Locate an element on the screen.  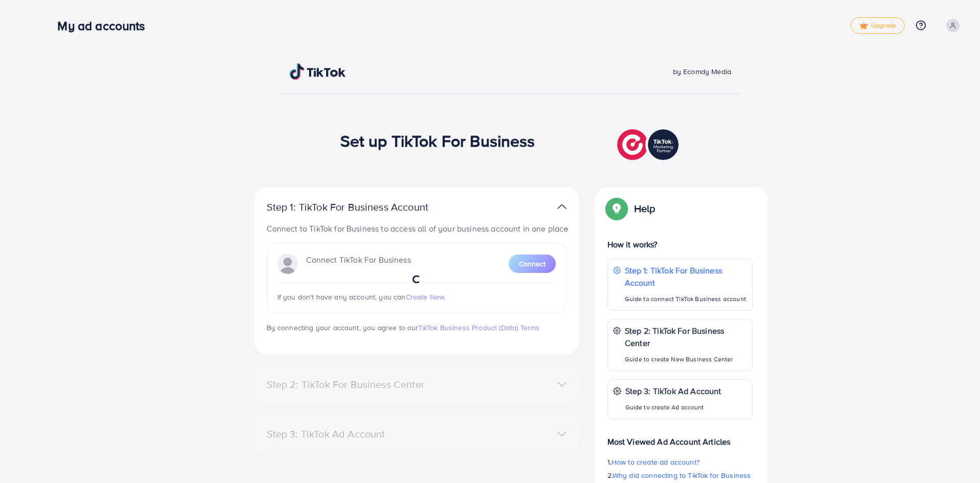
span: How to create ad account? is located at coordinates (655, 462).